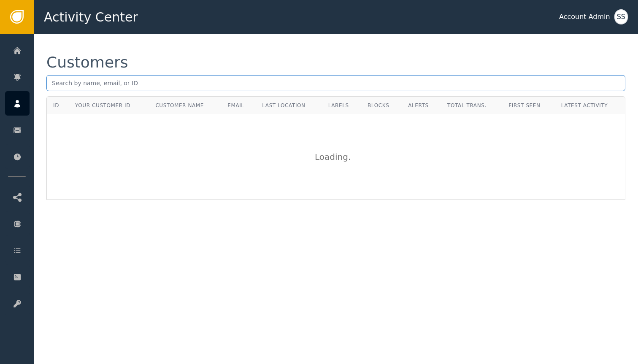  What do you see at coordinates (56, 105) in the screenshot?
I see `div: ID` at bounding box center [56, 105].